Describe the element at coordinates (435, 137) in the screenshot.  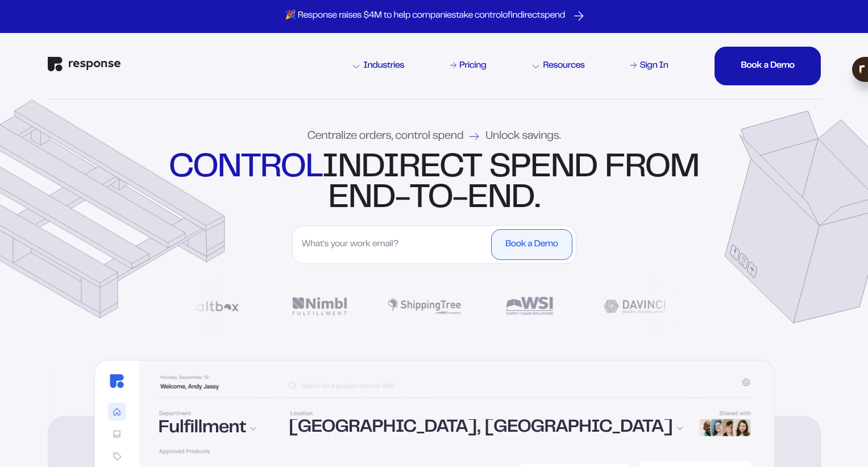
I see `div: Centralize orders, control spend` at that location.